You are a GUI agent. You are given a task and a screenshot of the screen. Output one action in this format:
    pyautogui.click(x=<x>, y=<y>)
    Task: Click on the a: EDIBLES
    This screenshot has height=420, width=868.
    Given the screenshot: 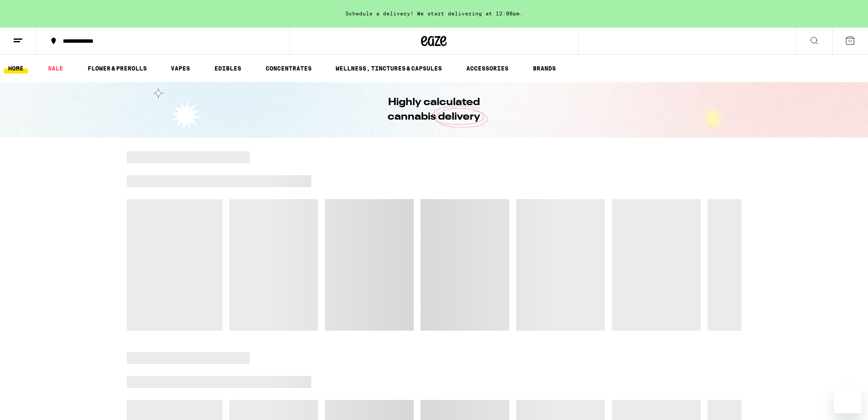 What is the action you would take?
    pyautogui.click(x=228, y=69)
    